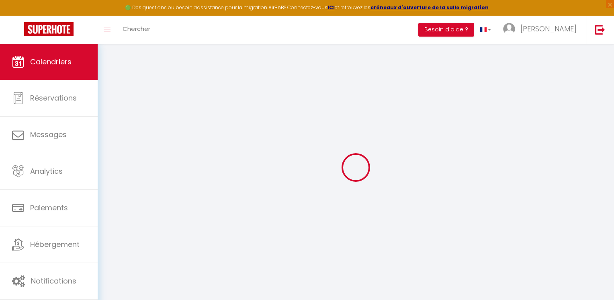 This screenshot has width=614, height=300. What do you see at coordinates (49, 207) in the screenshot?
I see `span: Paiements` at bounding box center [49, 207].